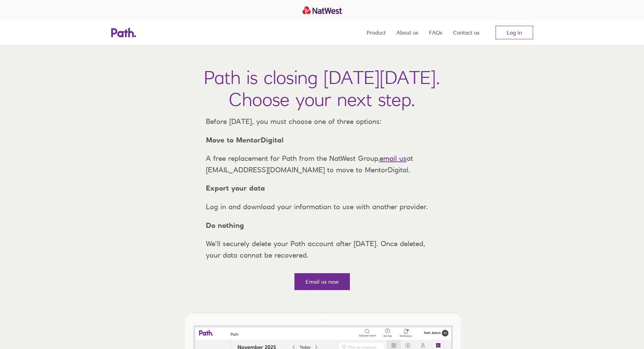 This screenshot has height=349, width=644. I want to click on a: Contact us, so click(466, 33).